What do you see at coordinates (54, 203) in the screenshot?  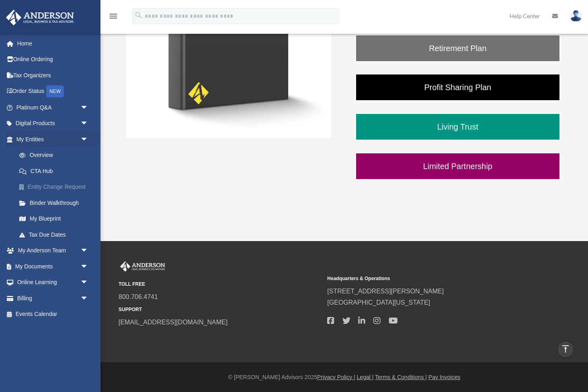 I see `a: Binder Walkthrough` at bounding box center [54, 203].